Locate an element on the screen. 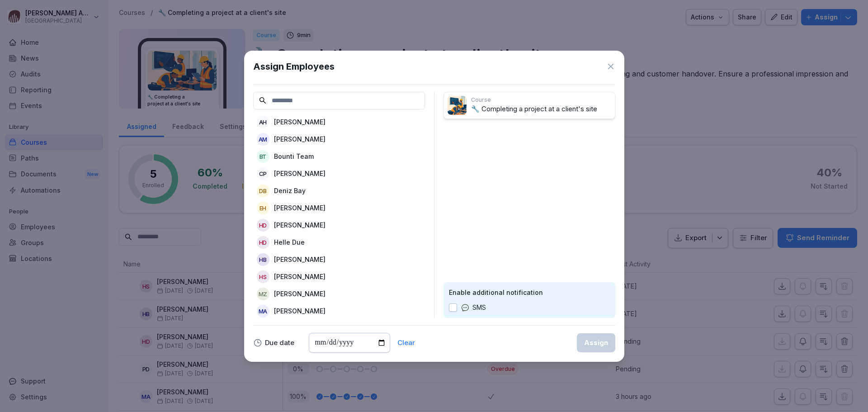  button: Clear is located at coordinates (406, 343).